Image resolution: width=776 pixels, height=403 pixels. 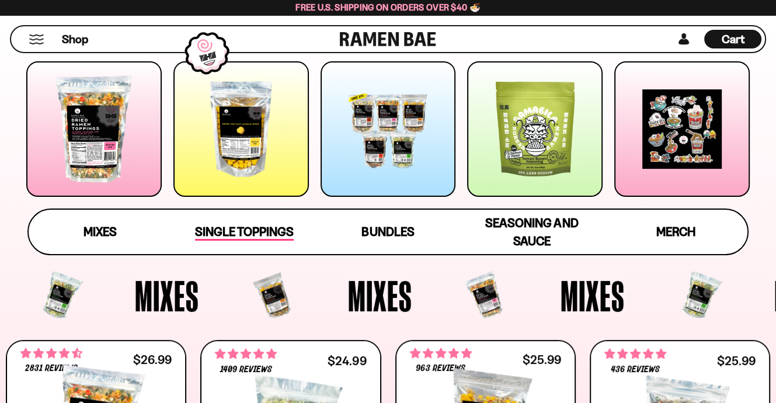 What do you see at coordinates (152, 359) in the screenshot?
I see `div: $26.99` at bounding box center [152, 359].